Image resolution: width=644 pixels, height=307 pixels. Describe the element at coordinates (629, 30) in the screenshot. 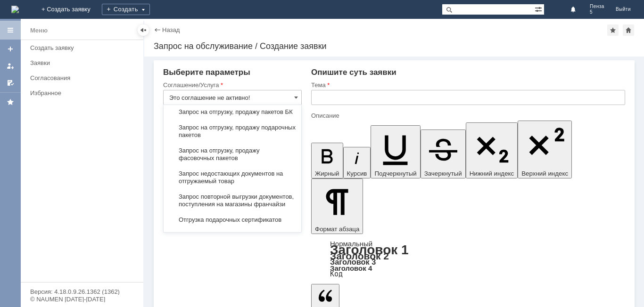

I see `div: Сделать домашней страницей` at that location.